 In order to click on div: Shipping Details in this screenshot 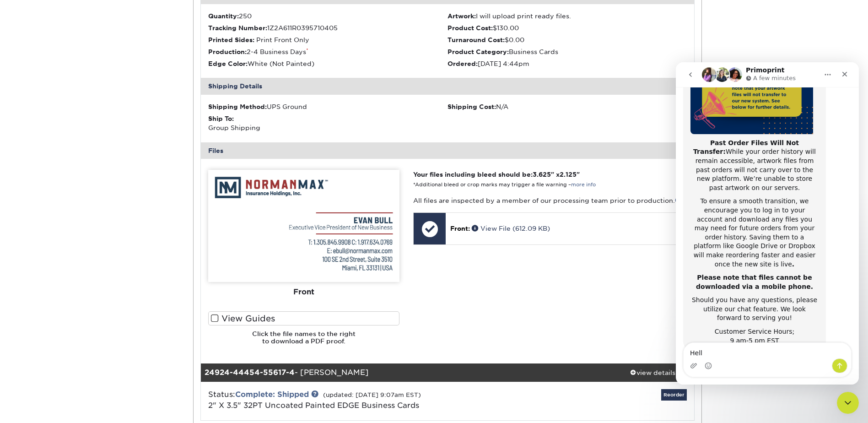, I will do `click(448, 86)`.